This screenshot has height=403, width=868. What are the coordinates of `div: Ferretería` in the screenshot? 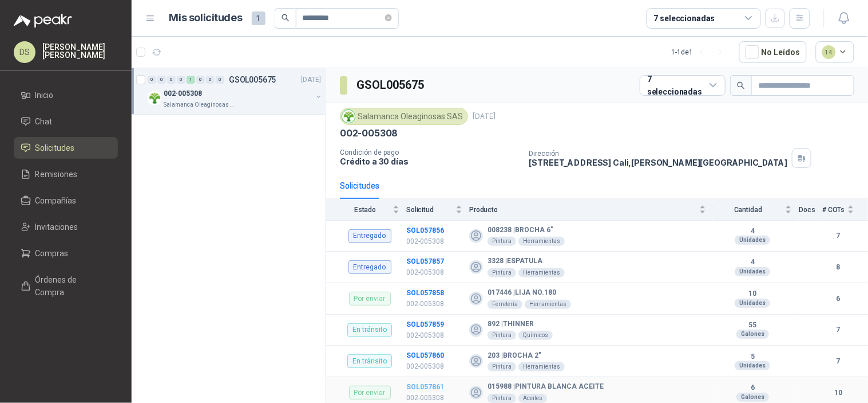 It's located at (505, 304).